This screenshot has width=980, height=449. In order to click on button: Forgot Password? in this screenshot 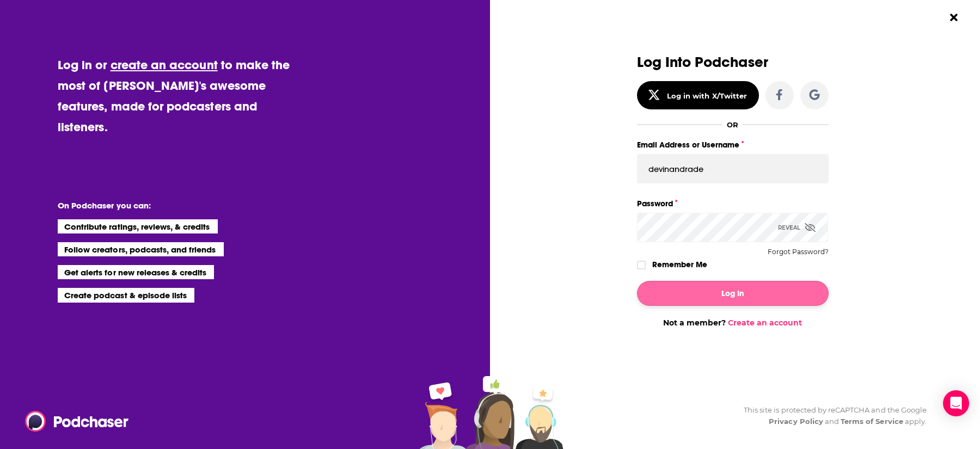, I will do `click(798, 252)`.